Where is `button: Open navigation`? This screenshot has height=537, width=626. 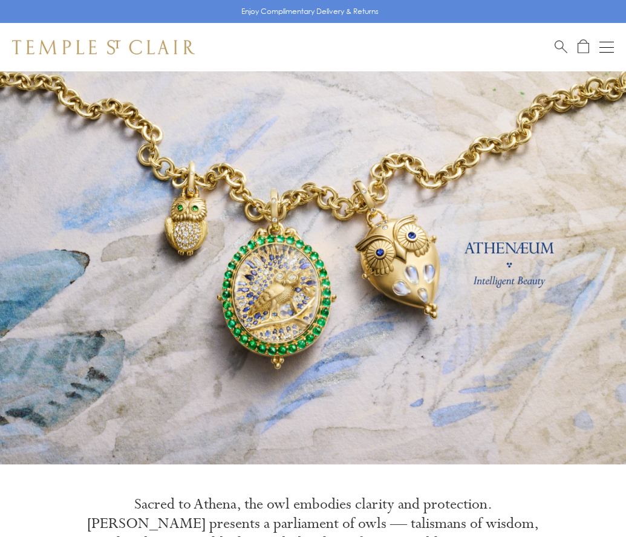 button: Open navigation is located at coordinates (607, 47).